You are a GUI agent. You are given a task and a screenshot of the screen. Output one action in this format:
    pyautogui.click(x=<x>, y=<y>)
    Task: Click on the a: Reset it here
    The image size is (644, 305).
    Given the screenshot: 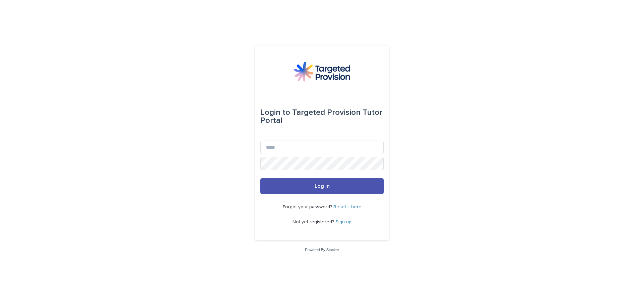 What is the action you would take?
    pyautogui.click(x=348, y=207)
    